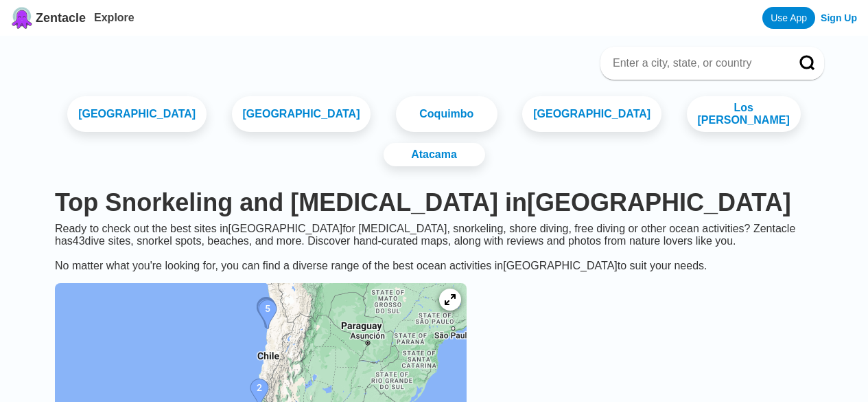 Image resolution: width=868 pixels, height=402 pixels. I want to click on img: Zentacle logo, so click(22, 18).